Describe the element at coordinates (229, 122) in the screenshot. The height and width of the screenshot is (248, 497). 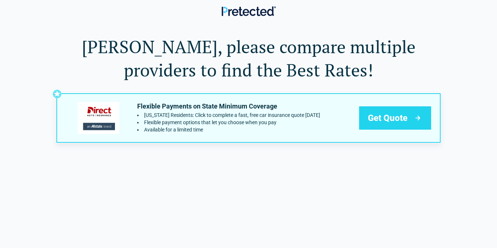
I see `li: Flexible payment options that let you choose when you pay` at that location.